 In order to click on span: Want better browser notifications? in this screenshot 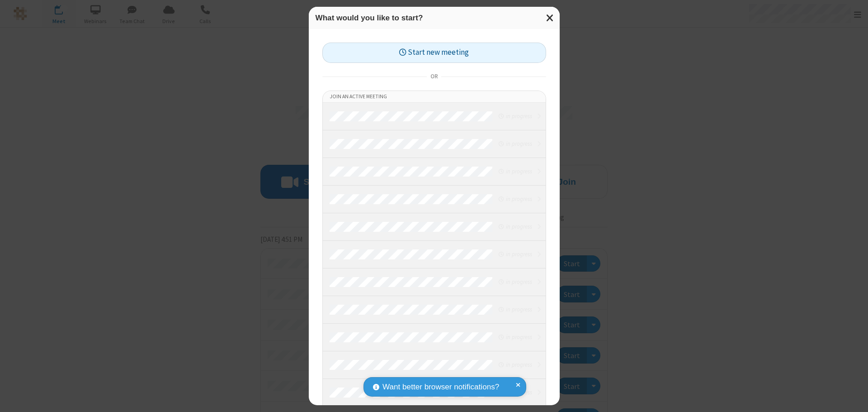, I will do `click(441, 387)`.